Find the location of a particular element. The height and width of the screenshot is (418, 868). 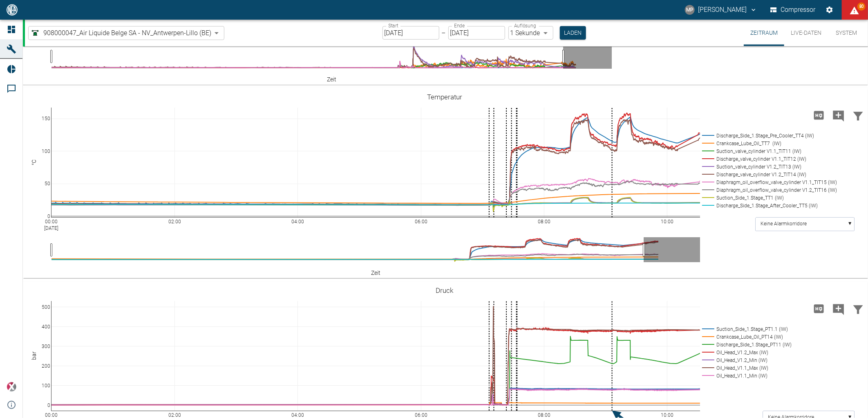

img: logo is located at coordinates (12, 10).